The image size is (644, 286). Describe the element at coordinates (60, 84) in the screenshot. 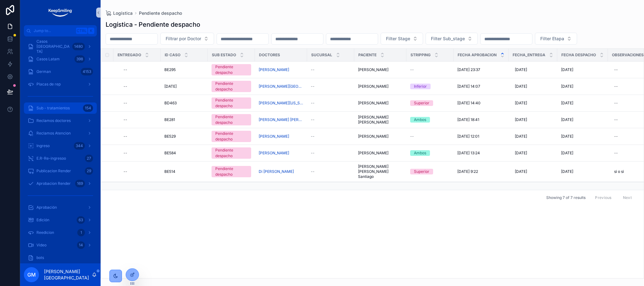

I see `a: Placas de rep` at that location.